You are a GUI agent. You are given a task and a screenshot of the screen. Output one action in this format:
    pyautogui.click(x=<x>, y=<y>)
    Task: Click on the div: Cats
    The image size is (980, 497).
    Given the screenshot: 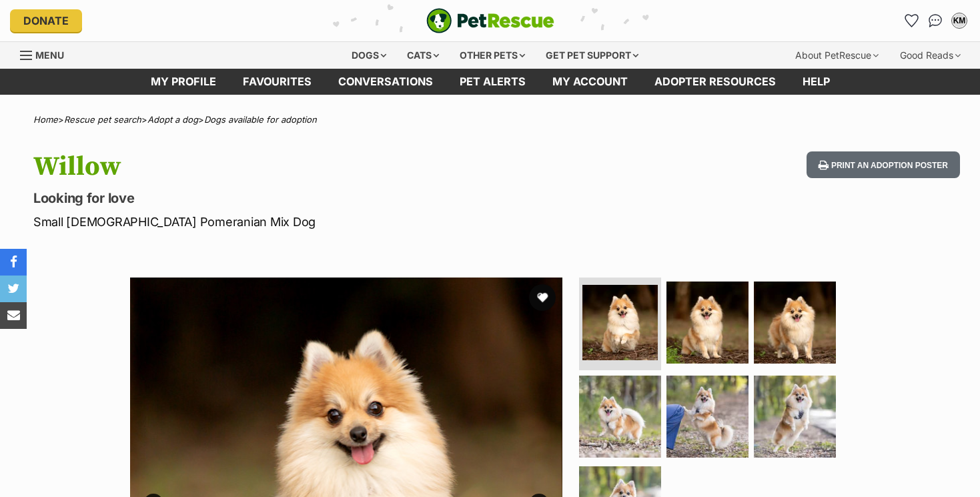 What is the action you would take?
    pyautogui.click(x=423, y=55)
    